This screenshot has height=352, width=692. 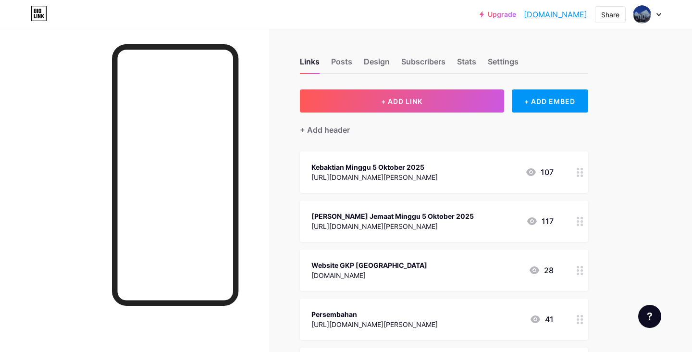 I want to click on div: Subscribers, so click(x=423, y=64).